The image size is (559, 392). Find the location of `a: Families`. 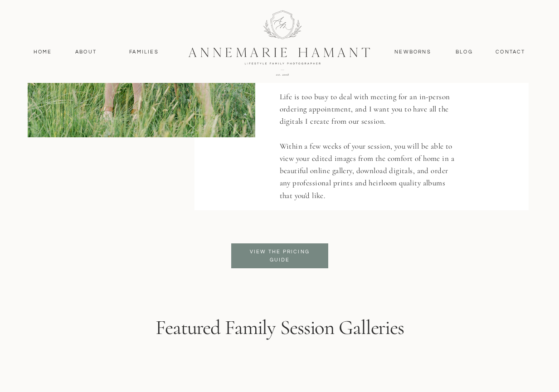

a: Families is located at coordinates (144, 52).